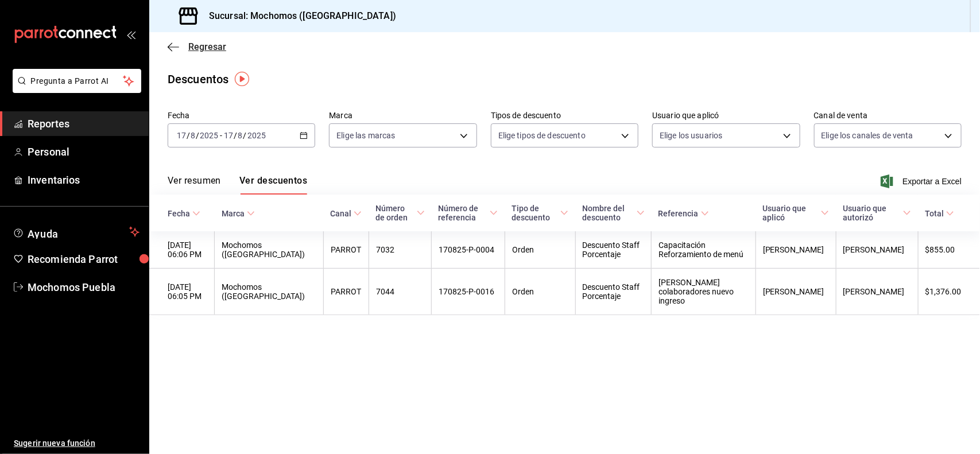 This screenshot has width=980, height=454. Describe the element at coordinates (922, 182) in the screenshot. I see `button: Exportar a Excel` at that location.